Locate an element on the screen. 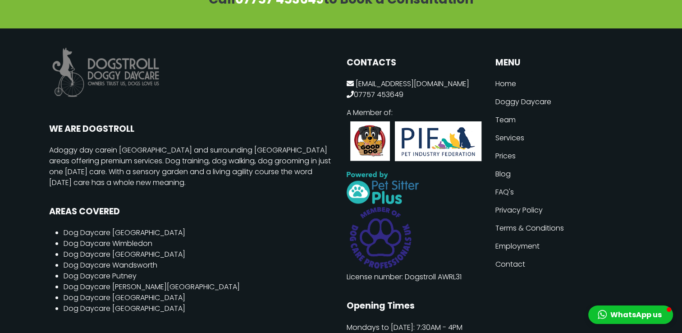 The height and width of the screenshot is (333, 682). h2: Opening Times is located at coordinates (416, 305).